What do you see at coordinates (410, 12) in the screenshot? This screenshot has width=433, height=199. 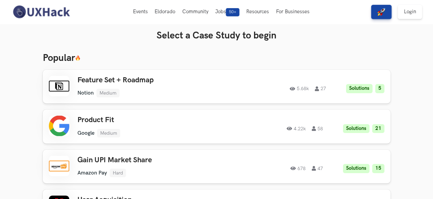 I see `a: Login` at bounding box center [410, 12].